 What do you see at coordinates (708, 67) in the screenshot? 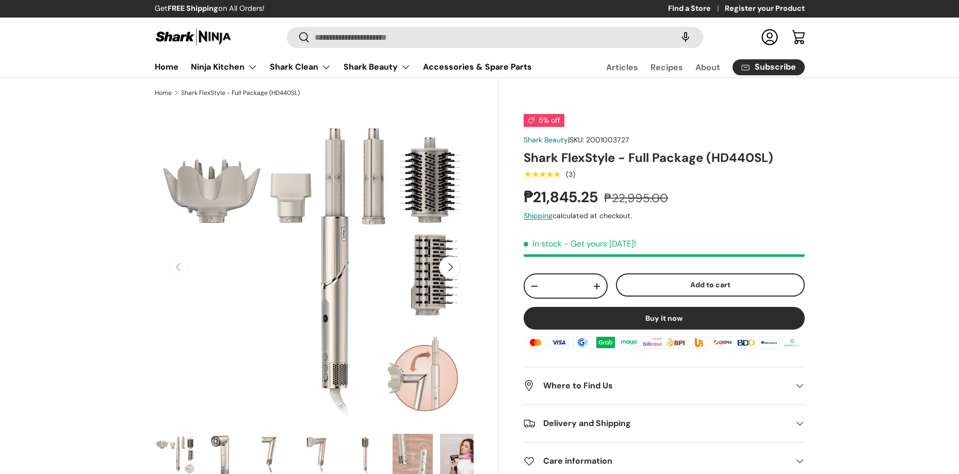
I see `a: About` at bounding box center [708, 67].